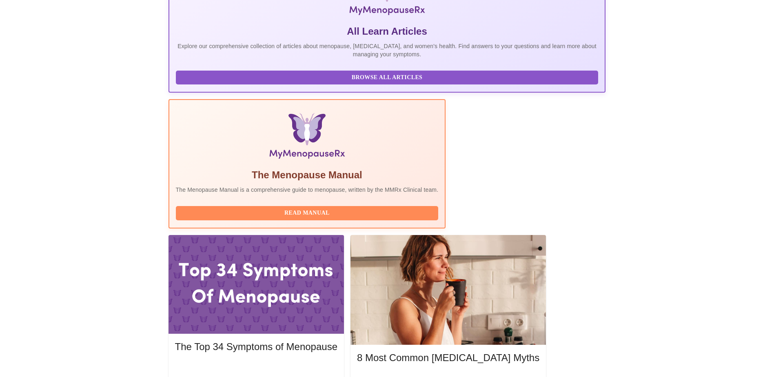  Describe the element at coordinates (256, 347) in the screenshot. I see `h5: The Top 34 Symptoms of Menopause` at that location.